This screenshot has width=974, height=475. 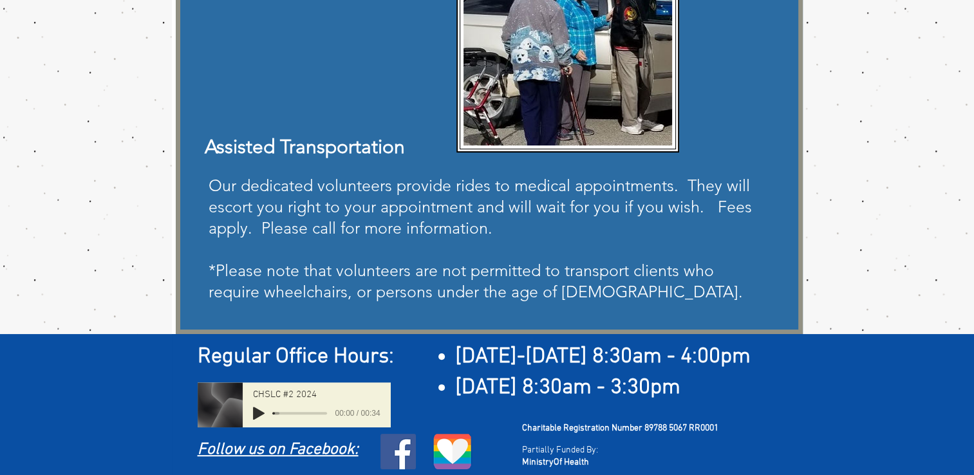 I want to click on span: Follow us on Facebook:, so click(x=278, y=450).